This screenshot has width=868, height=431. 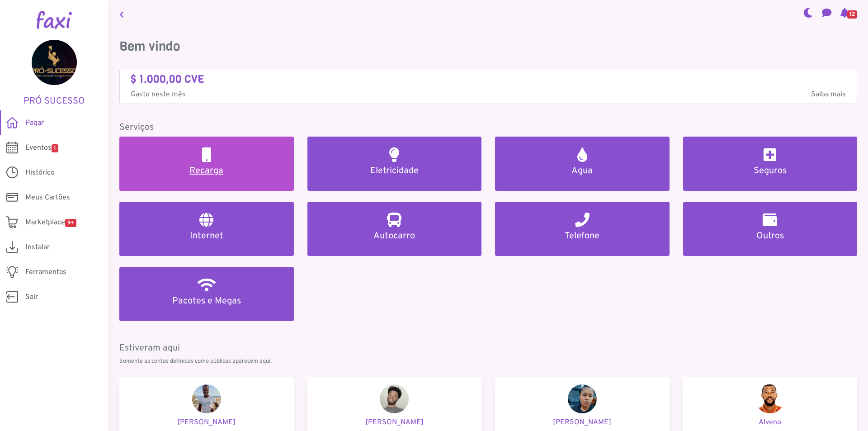 What do you see at coordinates (770, 229) in the screenshot?
I see `a: Outros` at bounding box center [770, 229].